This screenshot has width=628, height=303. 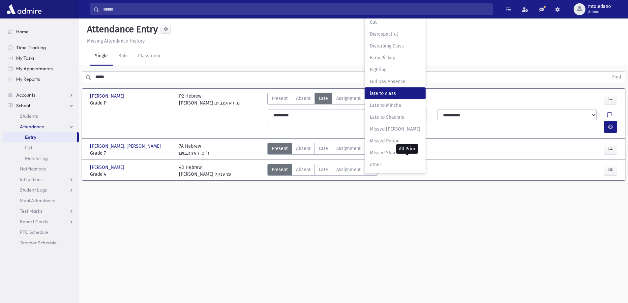 What do you see at coordinates (116, 41) in the screenshot?
I see `u: Missing Attendance History` at bounding box center [116, 41].